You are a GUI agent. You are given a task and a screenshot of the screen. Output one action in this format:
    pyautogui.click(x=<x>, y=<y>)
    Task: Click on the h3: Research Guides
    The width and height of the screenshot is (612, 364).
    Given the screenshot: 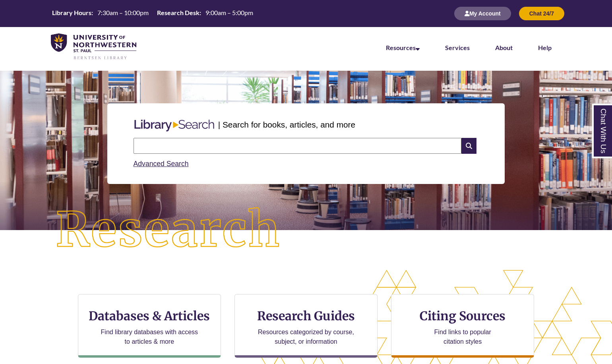 What is the action you would take?
    pyautogui.click(x=306, y=316)
    